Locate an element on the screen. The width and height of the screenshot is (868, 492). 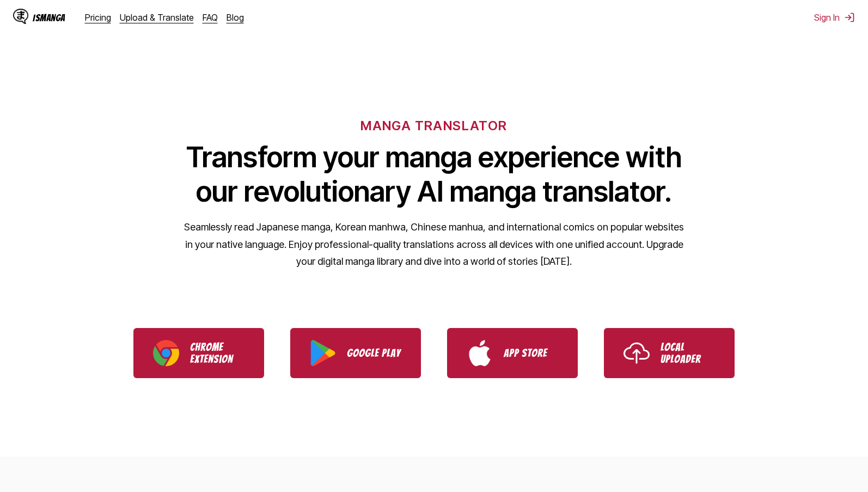
a: Blog is located at coordinates (235, 17).